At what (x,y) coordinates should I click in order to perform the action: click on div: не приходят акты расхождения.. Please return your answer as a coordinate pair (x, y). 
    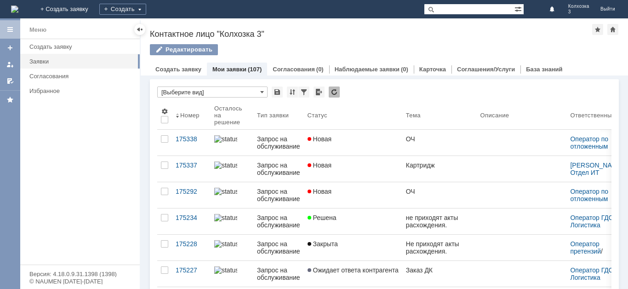
    Looking at the image, I should click on (439, 221).